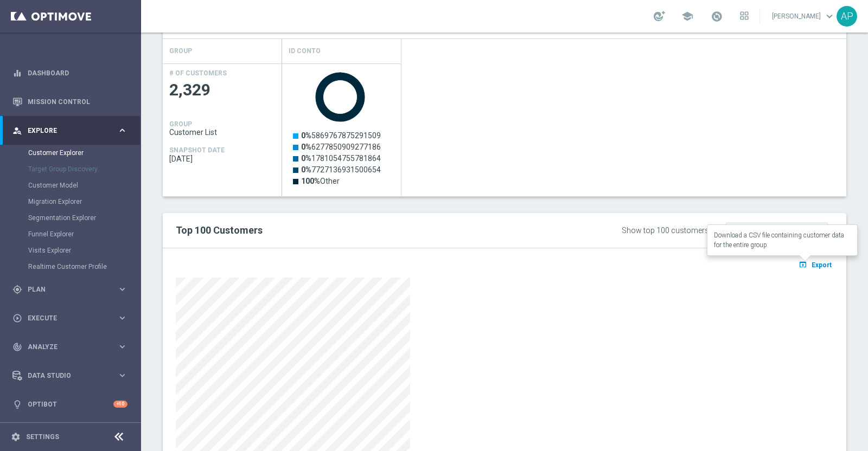 This screenshot has width=868, height=451. What do you see at coordinates (71, 404) in the screenshot?
I see `a: Optibot` at bounding box center [71, 404].